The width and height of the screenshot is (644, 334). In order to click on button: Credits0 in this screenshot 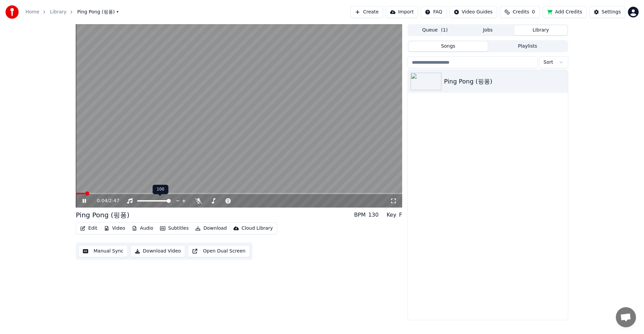, I will do `click(520, 12)`.